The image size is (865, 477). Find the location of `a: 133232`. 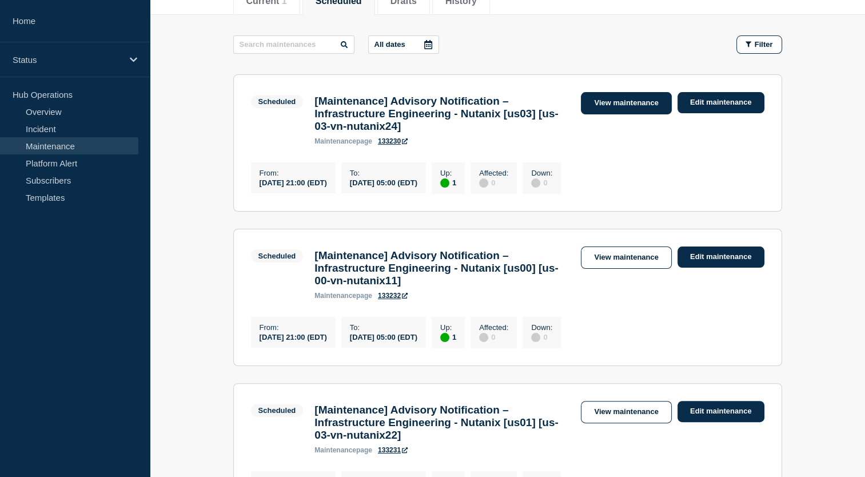

a: 133232 is located at coordinates (393, 296).